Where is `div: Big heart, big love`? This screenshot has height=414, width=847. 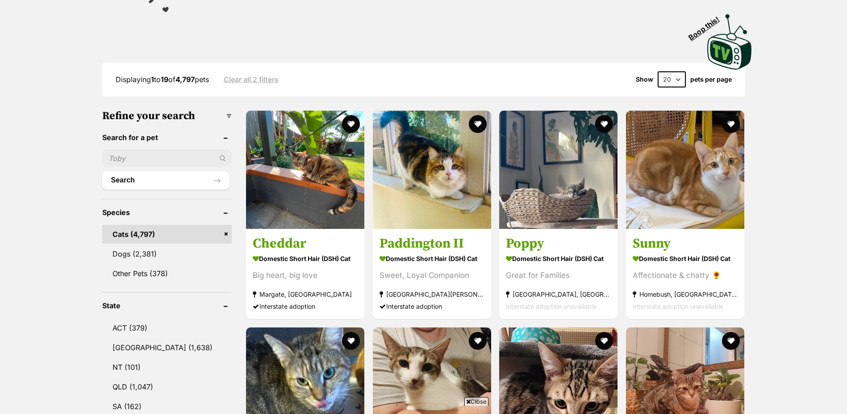
div: Big heart, big love is located at coordinates (305, 276).